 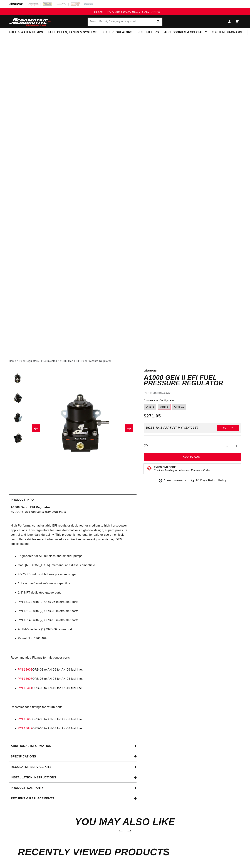 What do you see at coordinates (73, 746) in the screenshot?
I see `summary: Additional information` at bounding box center [73, 746].